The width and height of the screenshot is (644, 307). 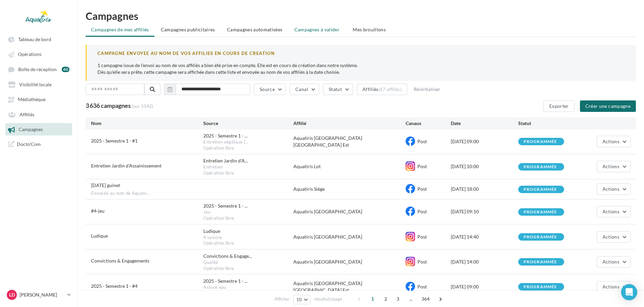 I want to click on div: Source, so click(x=248, y=123).